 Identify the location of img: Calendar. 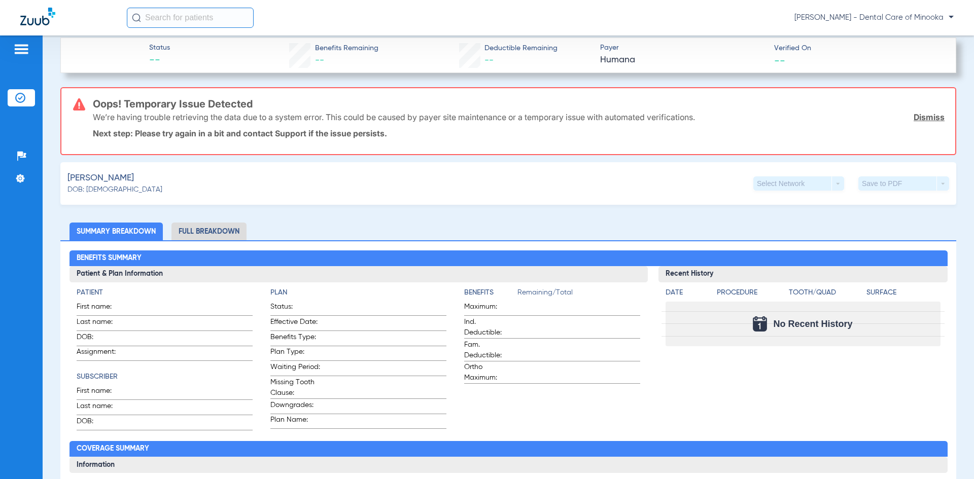
(760, 324).